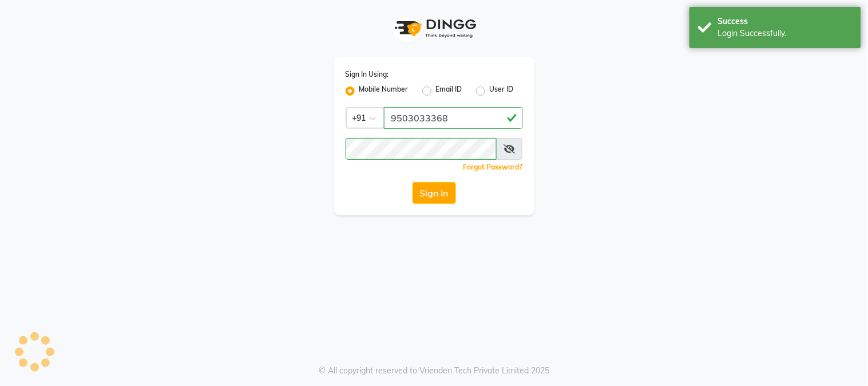 The height and width of the screenshot is (386, 868). Describe the element at coordinates (785, 21) in the screenshot. I see `div: Success` at that location.